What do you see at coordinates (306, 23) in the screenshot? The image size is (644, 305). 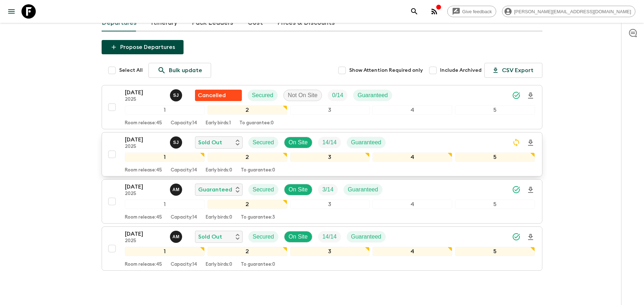 I see `a: Prices & Discounts` at bounding box center [306, 23].